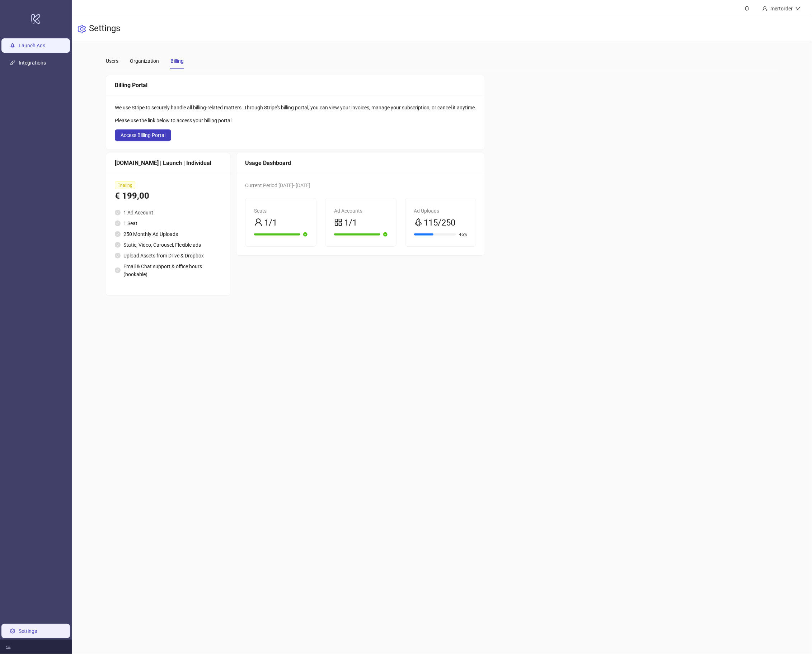 This screenshot has height=654, width=812. I want to click on div: € 199,00, so click(168, 196).